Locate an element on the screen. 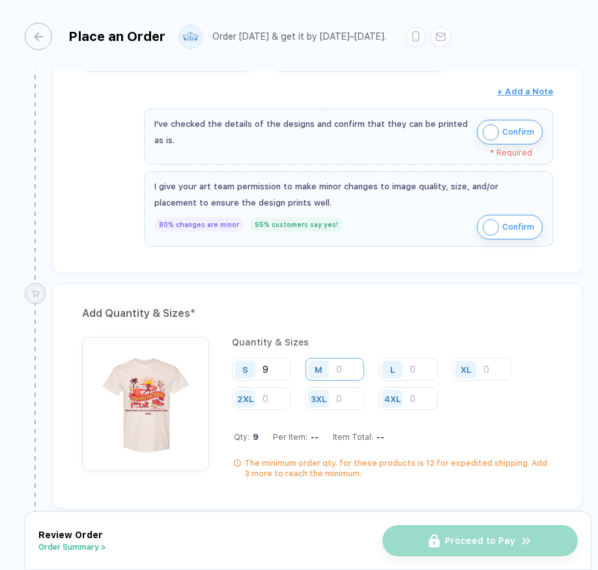 The height and width of the screenshot is (570, 598). div: 80% changes are minor is located at coordinates (199, 225).